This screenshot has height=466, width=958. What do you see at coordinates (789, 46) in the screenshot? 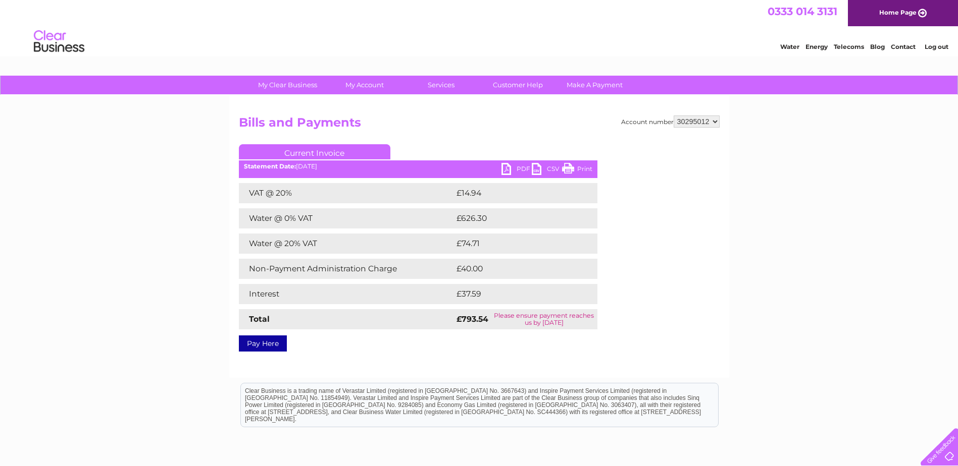
I see `a: Water` at bounding box center [789, 46].